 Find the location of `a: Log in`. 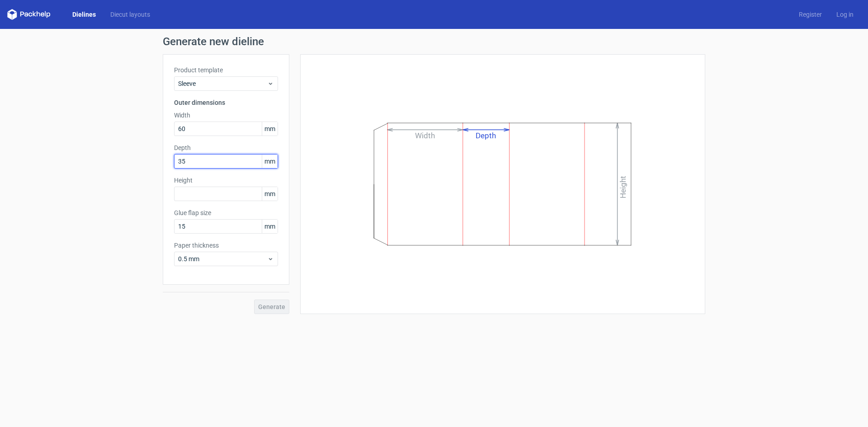

a: Log in is located at coordinates (845, 14).